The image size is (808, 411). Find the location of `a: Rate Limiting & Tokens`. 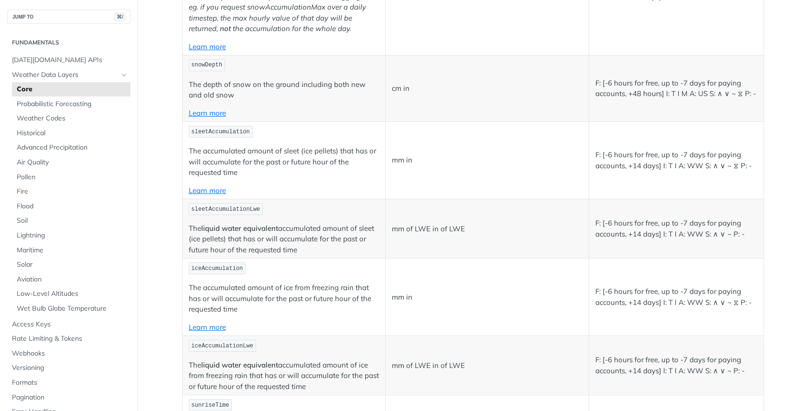

a: Rate Limiting & Tokens is located at coordinates (69, 339).